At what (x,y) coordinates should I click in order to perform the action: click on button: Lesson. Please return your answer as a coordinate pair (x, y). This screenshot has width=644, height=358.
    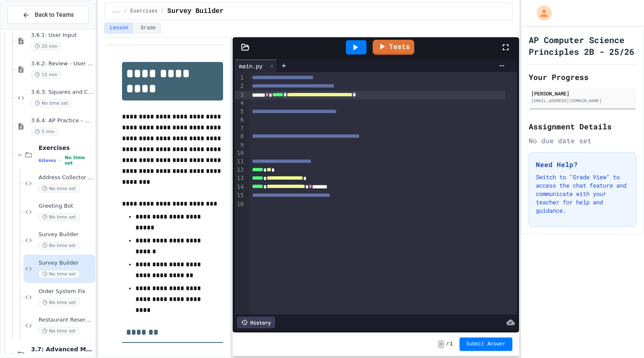
    Looking at the image, I should click on (118, 28).